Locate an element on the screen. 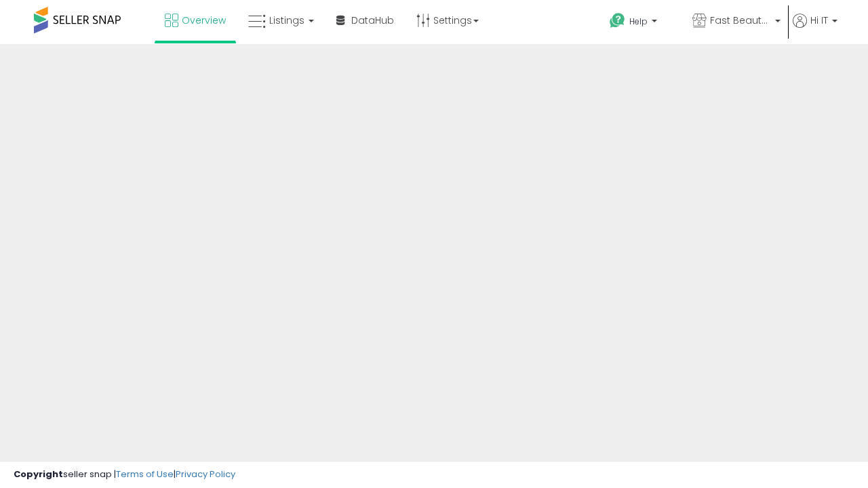 The image size is (868, 488). span: DataHub is located at coordinates (372, 20).